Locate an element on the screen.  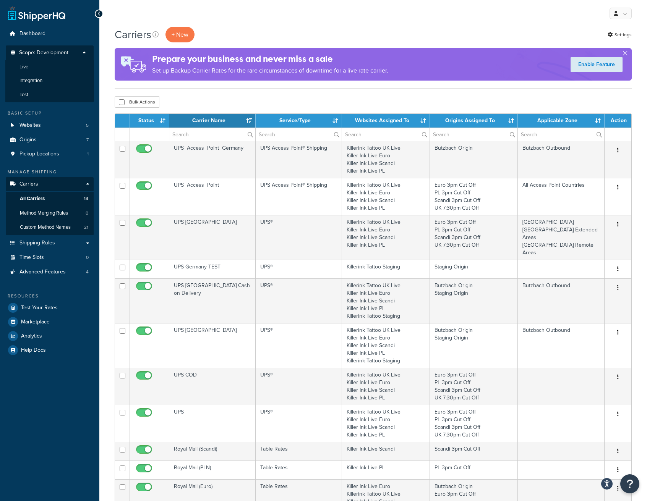
a: Origins 7 is located at coordinates (50, 140).